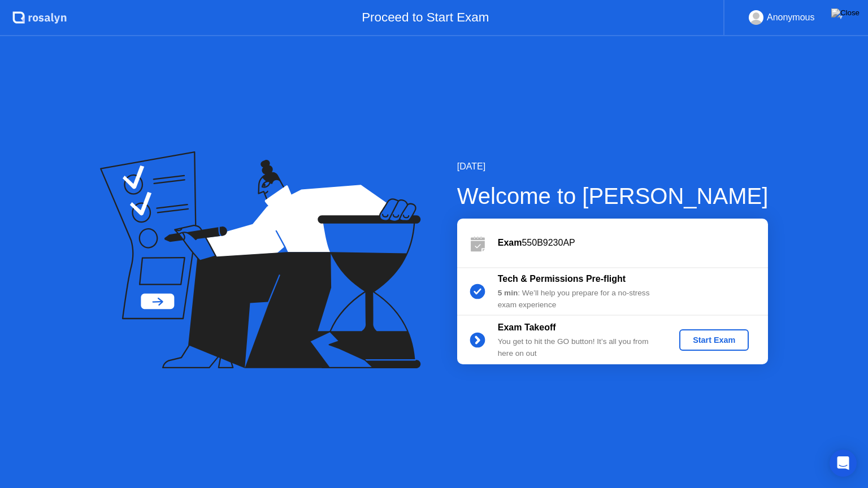 This screenshot has height=488, width=868. Describe the element at coordinates (843, 463) in the screenshot. I see `div: Open Intercom Messenger` at that location.